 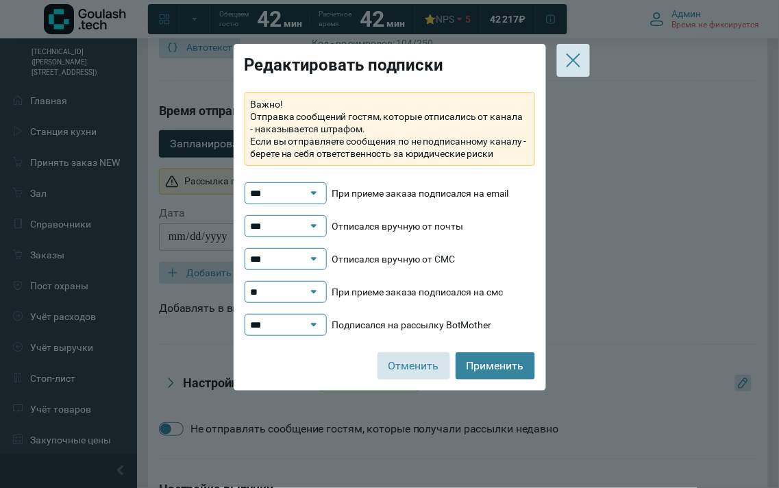 What do you see at coordinates (390, 292) in the screenshot?
I see `li: При приеме заказа подписался на смс` at bounding box center [390, 292].